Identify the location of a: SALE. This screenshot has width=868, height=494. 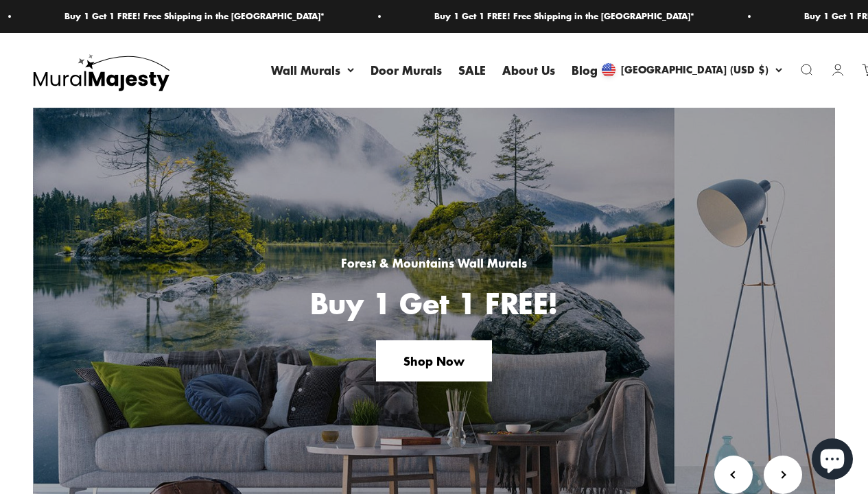
(472, 69).